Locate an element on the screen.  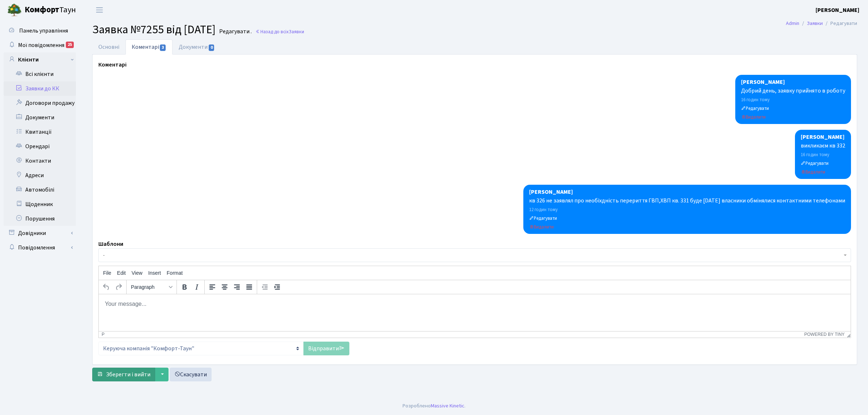
button: Bold is located at coordinates (185, 287).